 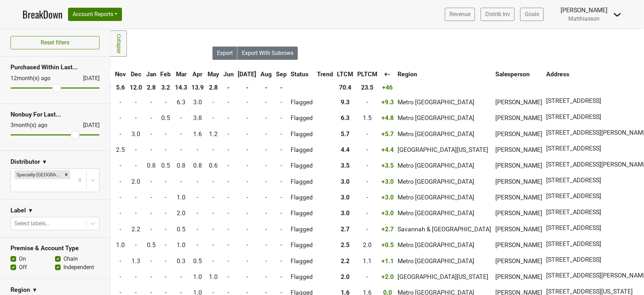 What do you see at coordinates (388, 229) in the screenshot?
I see `span: +2.7` at bounding box center [388, 229].